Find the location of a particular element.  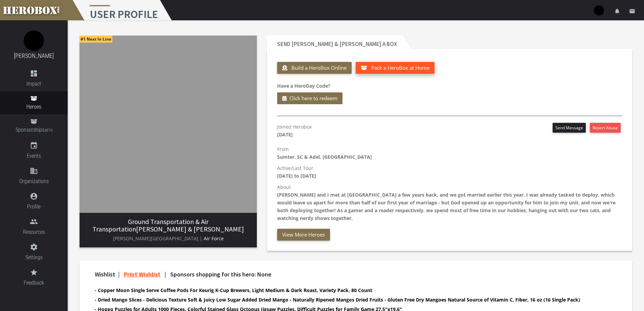

i: email is located at coordinates (632, 11).